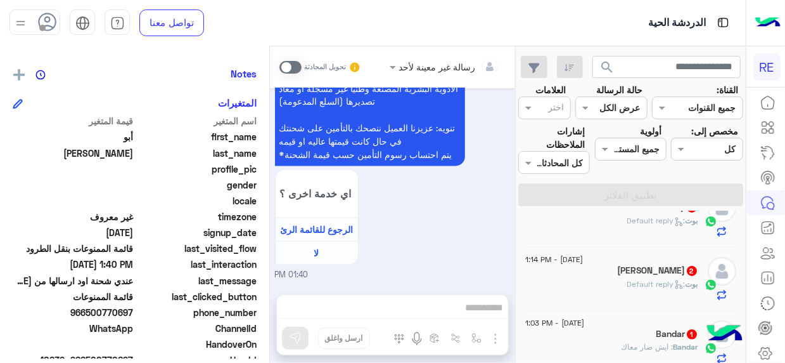 Image resolution: width=785 pixels, height=363 pixels. What do you see at coordinates (73, 216) in the screenshot?
I see `span: غير معروف` at bounding box center [73, 216].